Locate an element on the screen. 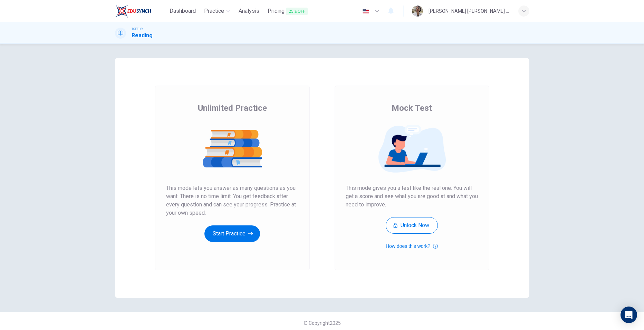 This screenshot has width=644, height=330. button: Analysis is located at coordinates (249, 11).